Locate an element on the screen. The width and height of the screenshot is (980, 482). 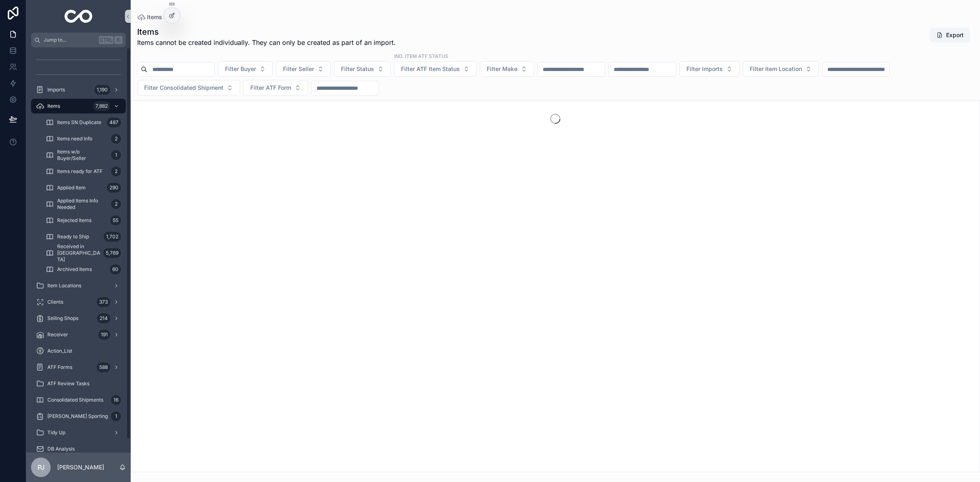
div: 191 is located at coordinates (104, 334).